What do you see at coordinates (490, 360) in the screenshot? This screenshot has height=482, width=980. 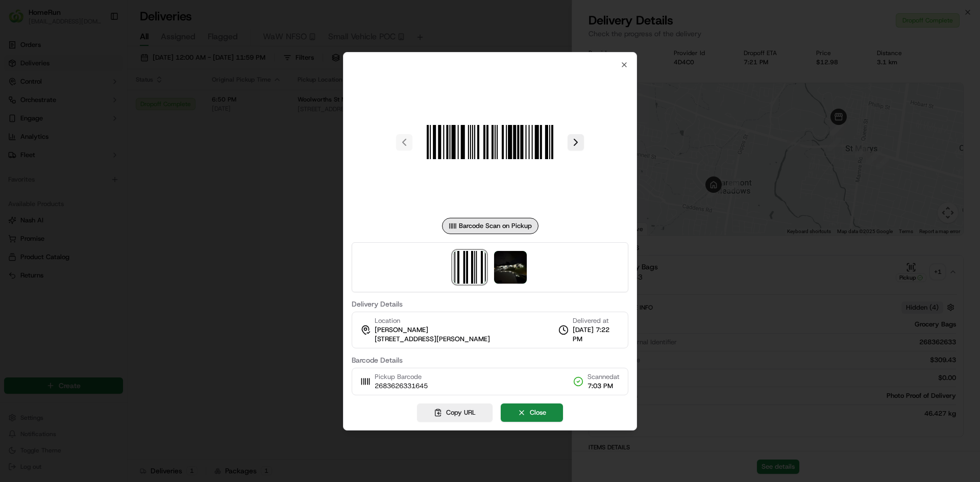 I see `label: Barcode Details` at bounding box center [490, 360].